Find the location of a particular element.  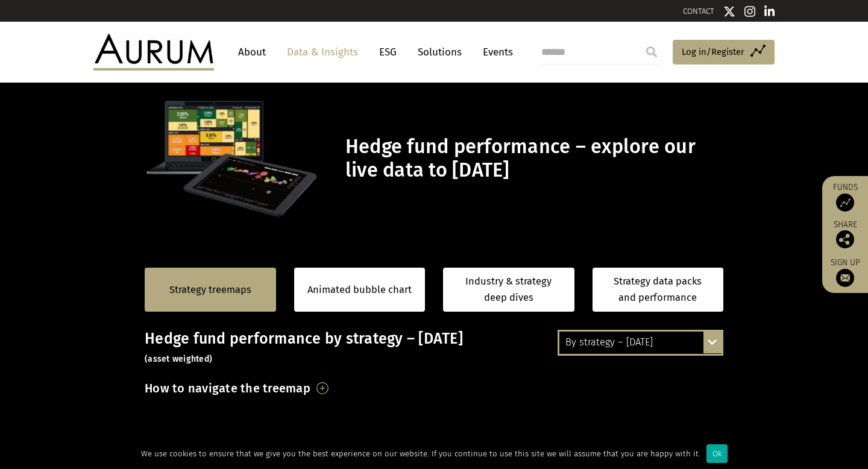

a: Data & Insights is located at coordinates (323, 52).